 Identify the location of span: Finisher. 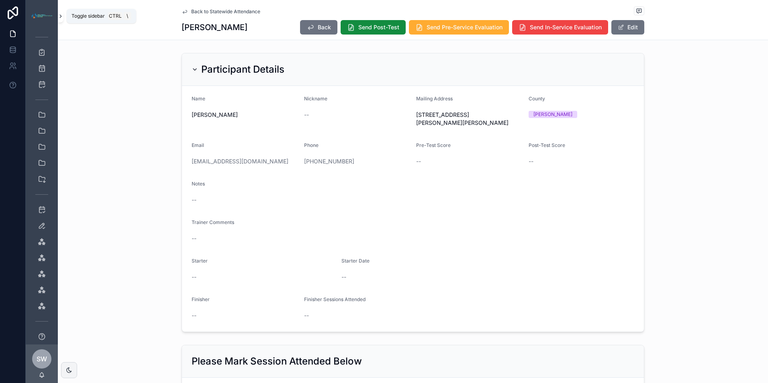
(200, 299).